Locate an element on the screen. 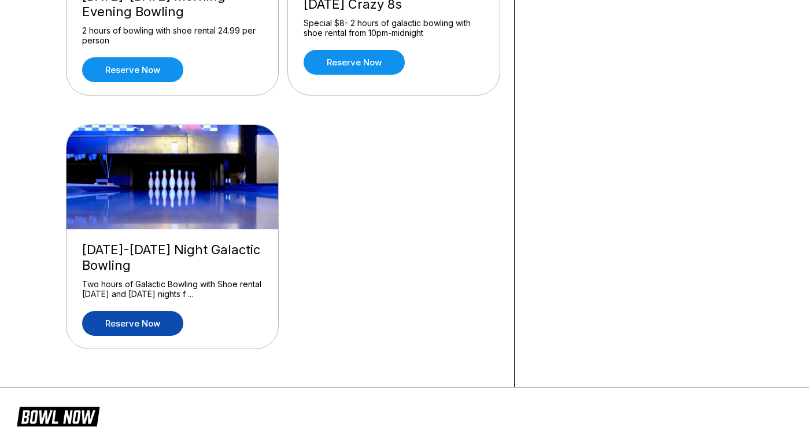 The image size is (809, 447). div: Special $8- 2 hours of galactic bowling with shoe rental from 10pm-midnight is located at coordinates (394, 28).